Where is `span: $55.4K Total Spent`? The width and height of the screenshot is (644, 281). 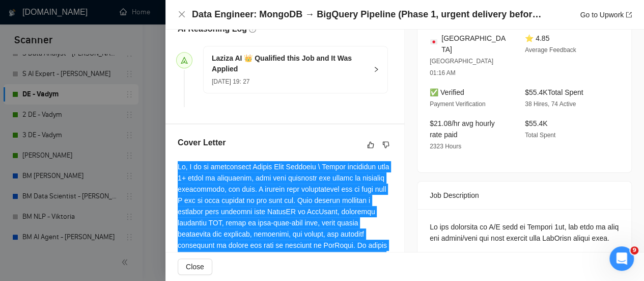
span: $55.4K Total Spent is located at coordinates (554, 93).